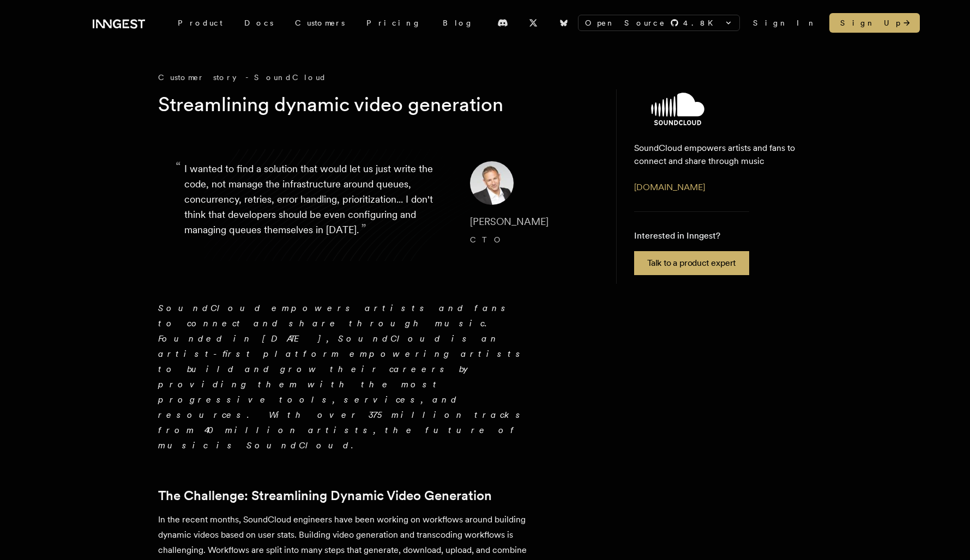 This screenshot has width=970, height=560. What do you see at coordinates (503, 23) in the screenshot?
I see `a: Discord` at bounding box center [503, 23].